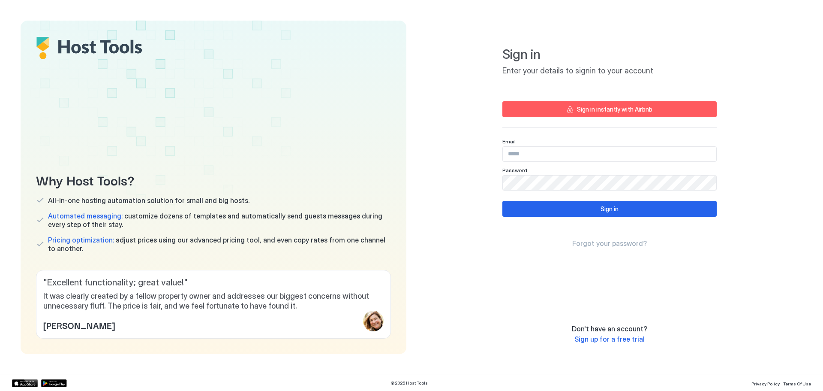 Image resolution: width=823 pixels, height=391 pixels. Describe the element at coordinates (610, 329) in the screenshot. I see `span: Don't have an account?` at that location.